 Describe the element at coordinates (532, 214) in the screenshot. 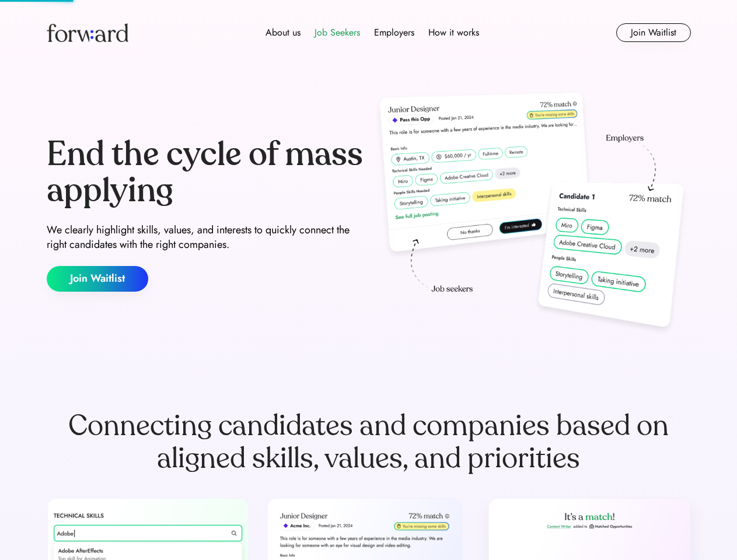

I see `img: hero-image.png` at that location.